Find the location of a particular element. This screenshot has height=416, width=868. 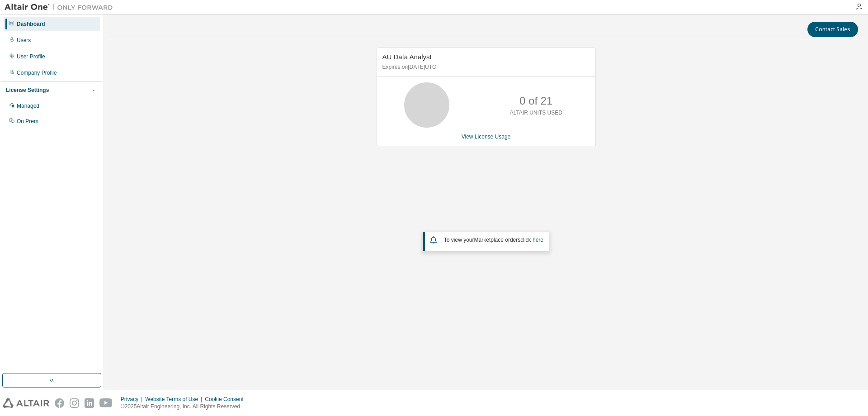

div: Managed is located at coordinates (28, 106).